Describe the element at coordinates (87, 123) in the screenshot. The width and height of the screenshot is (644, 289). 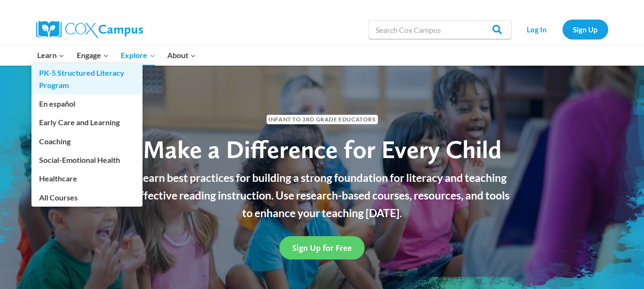
I see `a: Early Care and Learning` at that location.